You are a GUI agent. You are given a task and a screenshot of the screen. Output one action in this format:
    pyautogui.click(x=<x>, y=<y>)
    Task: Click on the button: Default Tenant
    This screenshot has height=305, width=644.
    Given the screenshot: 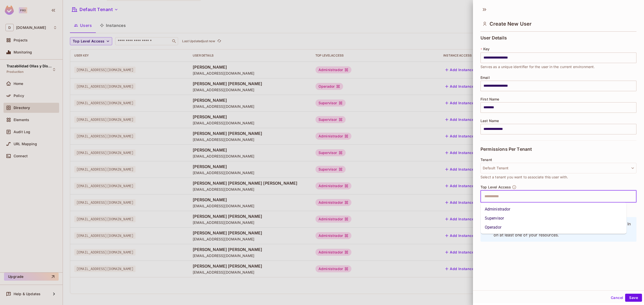 What is the action you would take?
    pyautogui.click(x=558, y=168)
    